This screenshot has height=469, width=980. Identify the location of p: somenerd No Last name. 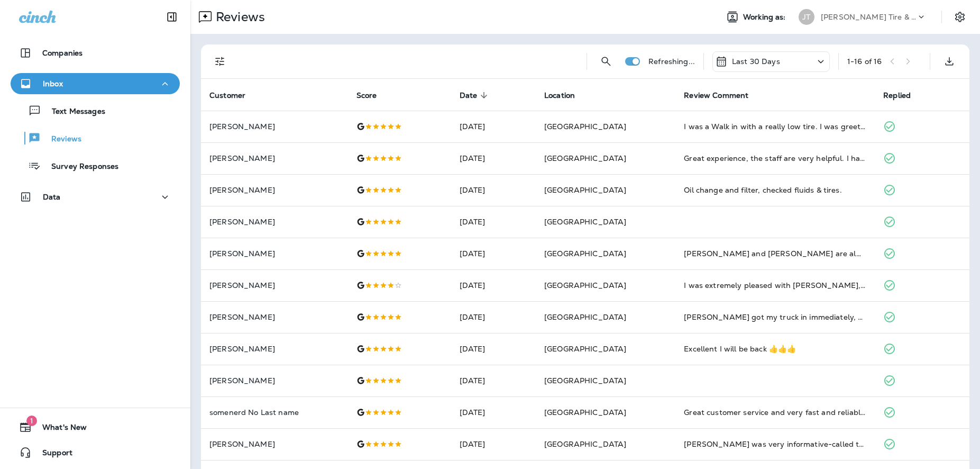
(274, 412).